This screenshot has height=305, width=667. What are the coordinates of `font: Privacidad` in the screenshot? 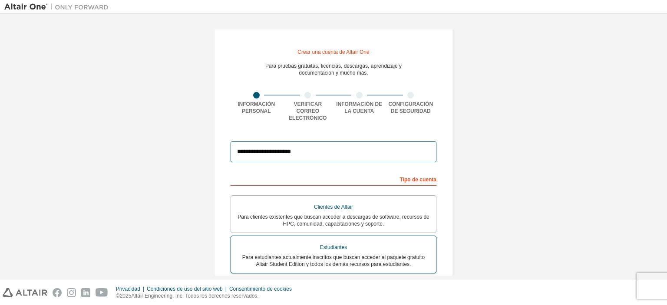 It's located at (128, 289).